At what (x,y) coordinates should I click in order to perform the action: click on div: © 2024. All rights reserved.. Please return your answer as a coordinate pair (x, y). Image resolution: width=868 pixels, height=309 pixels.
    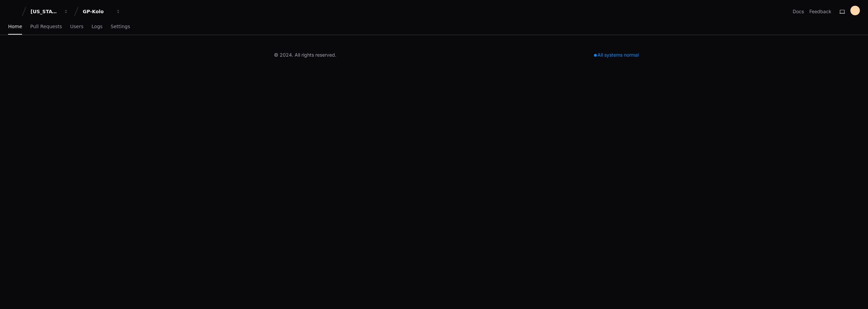
    Looking at the image, I should click on (305, 55).